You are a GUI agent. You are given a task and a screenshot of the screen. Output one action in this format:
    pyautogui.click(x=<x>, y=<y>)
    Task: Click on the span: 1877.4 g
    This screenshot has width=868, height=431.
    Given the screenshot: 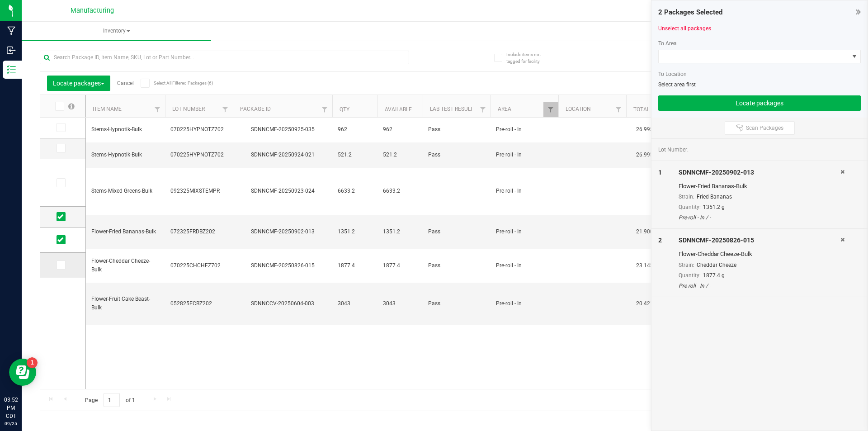 What is the action you would take?
    pyautogui.click(x=714, y=275)
    